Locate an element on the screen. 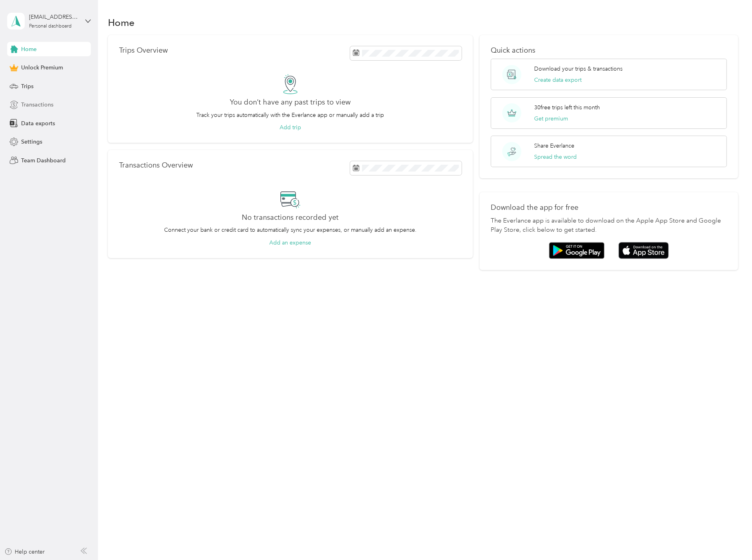  div: Personal dashboard is located at coordinates (50, 27).